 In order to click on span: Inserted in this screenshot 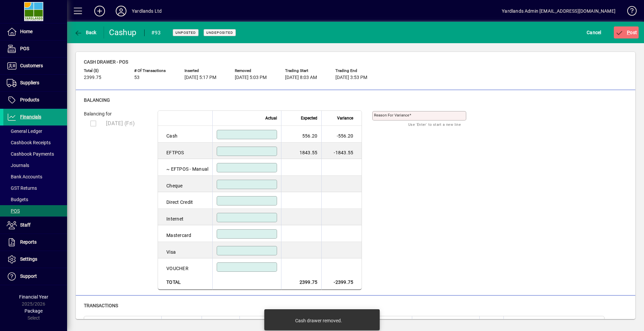, I will do `click(205, 71)`.